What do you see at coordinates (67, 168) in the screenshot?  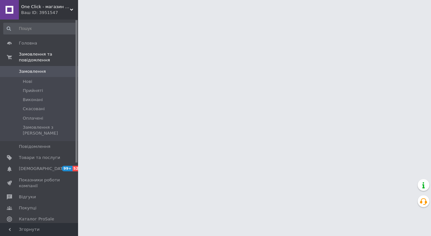 I see `span: 99+` at bounding box center [67, 168].